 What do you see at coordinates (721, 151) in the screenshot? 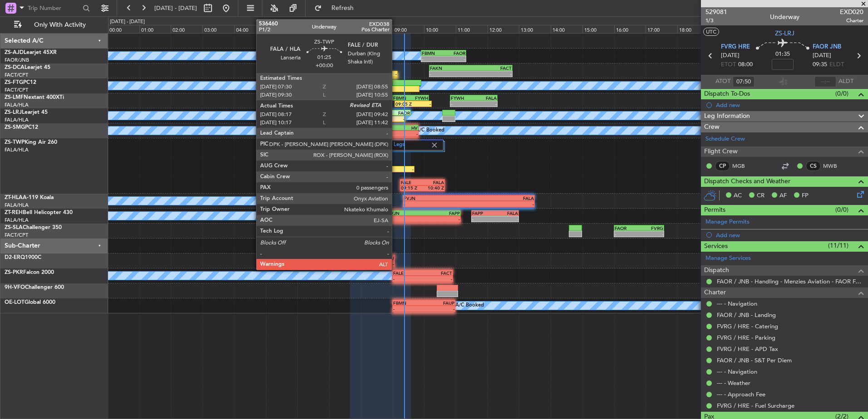
I see `span: Flight Crew` at bounding box center [721, 151].